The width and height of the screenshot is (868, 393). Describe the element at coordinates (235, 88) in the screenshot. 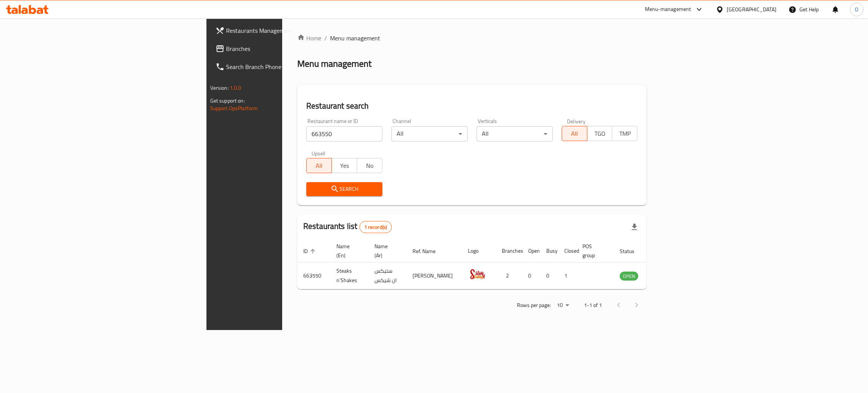

I see `span: 1.0.0` at that location.